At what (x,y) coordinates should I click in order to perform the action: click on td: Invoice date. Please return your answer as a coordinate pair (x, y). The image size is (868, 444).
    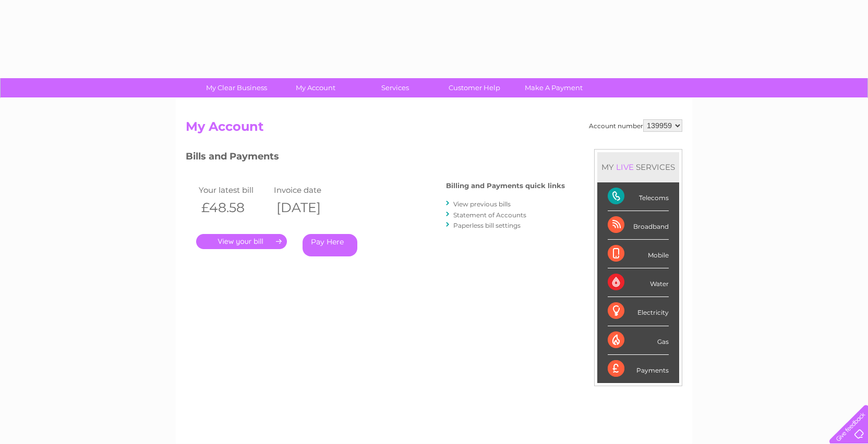
    Looking at the image, I should click on (309, 190).